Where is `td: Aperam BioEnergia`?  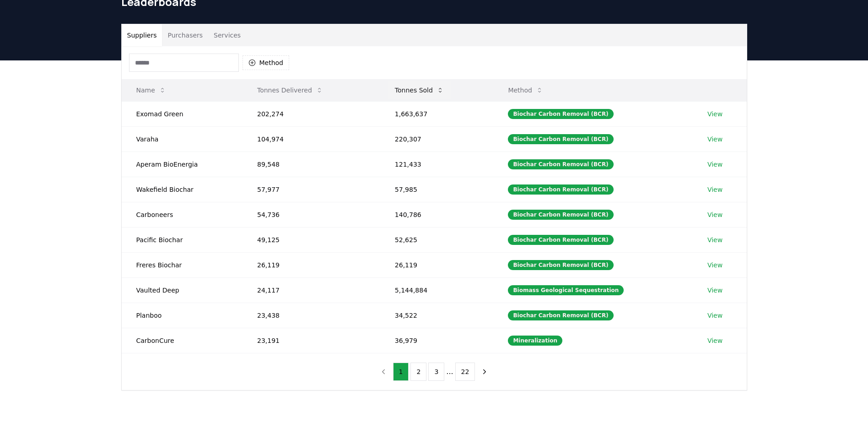
td: Aperam BioEnergia is located at coordinates (182, 164).